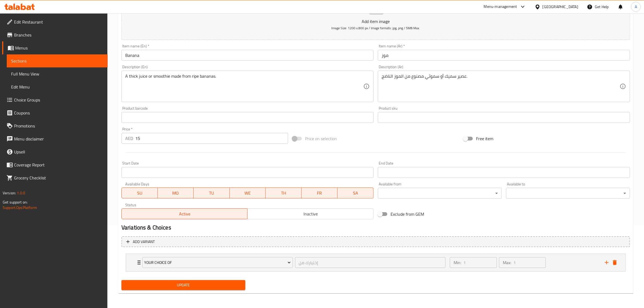 The width and height of the screenshot is (644, 308). Describe the element at coordinates (140, 193) in the screenshot. I see `span: SU` at that location.